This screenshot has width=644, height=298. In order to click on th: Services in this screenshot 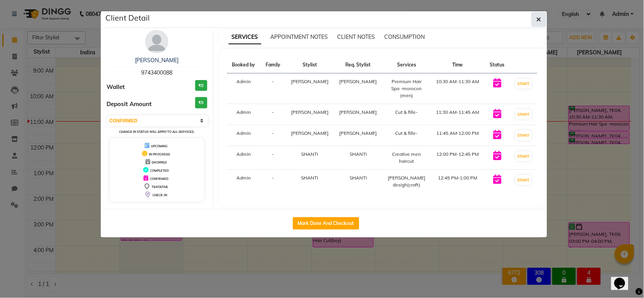, I will do `click(407, 65)`.